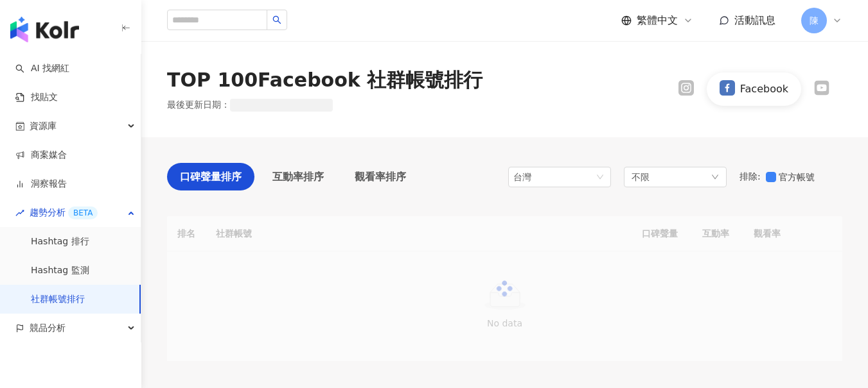 The width and height of the screenshot is (868, 388). What do you see at coordinates (277, 20) in the screenshot?
I see `span: search` at bounding box center [277, 20].